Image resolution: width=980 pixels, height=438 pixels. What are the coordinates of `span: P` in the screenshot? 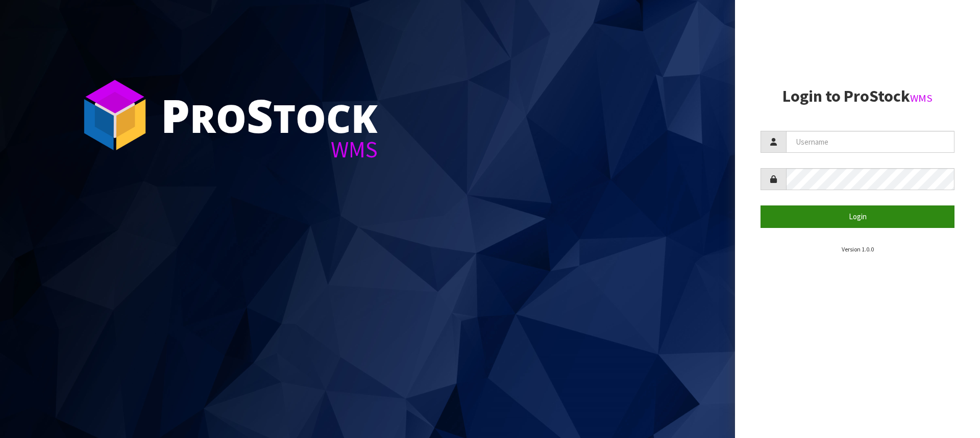 It's located at (175, 115).